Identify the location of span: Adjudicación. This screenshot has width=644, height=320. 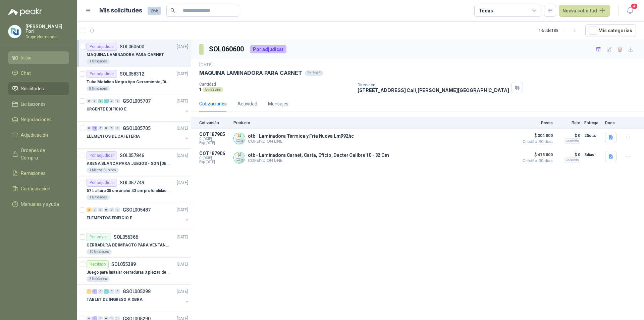
(34, 135).